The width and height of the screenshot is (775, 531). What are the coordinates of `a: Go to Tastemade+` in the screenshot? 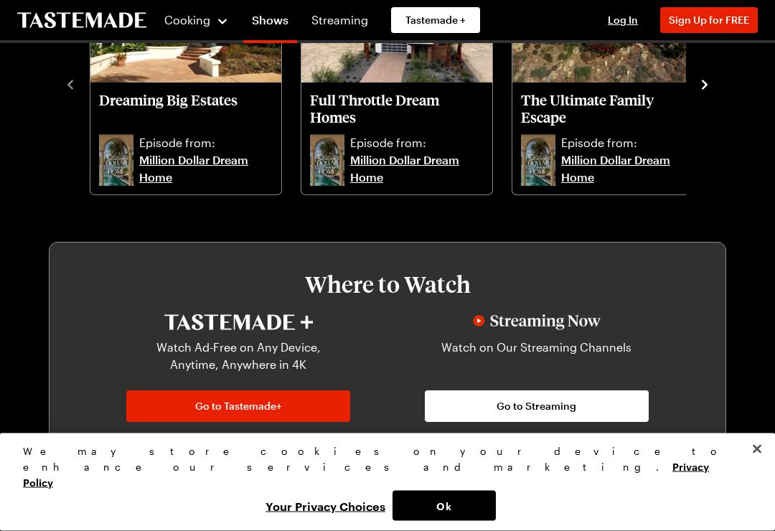 It's located at (238, 407).